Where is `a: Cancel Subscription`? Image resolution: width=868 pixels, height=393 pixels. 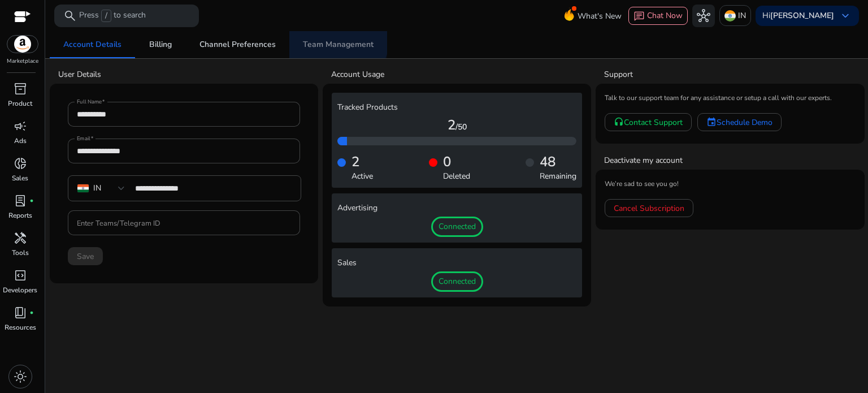
a: Cancel Subscription is located at coordinates (649, 208).